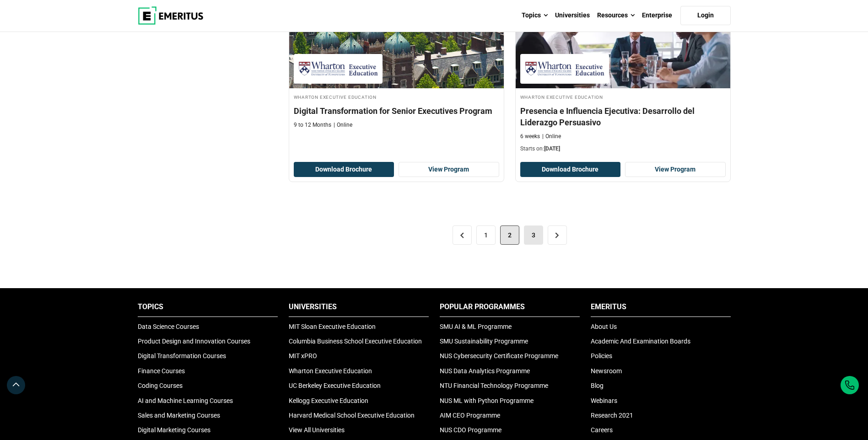 The width and height of the screenshot is (868, 440). What do you see at coordinates (493, 386) in the screenshot?
I see `a: NTU Financial Technology Programme` at bounding box center [493, 386].